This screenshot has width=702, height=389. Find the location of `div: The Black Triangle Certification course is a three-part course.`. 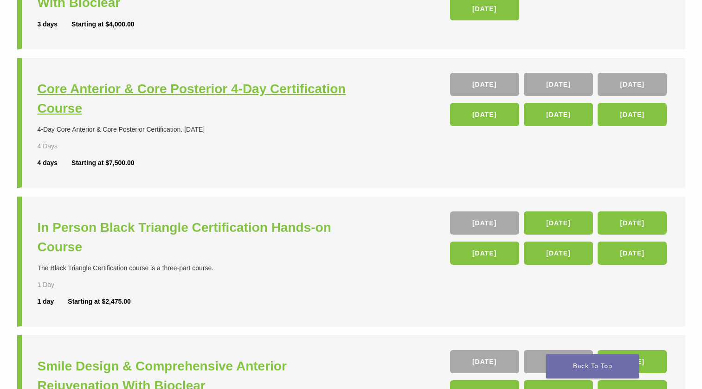

div: The Black Triangle Certification course is a three-part course. is located at coordinates (195, 268).